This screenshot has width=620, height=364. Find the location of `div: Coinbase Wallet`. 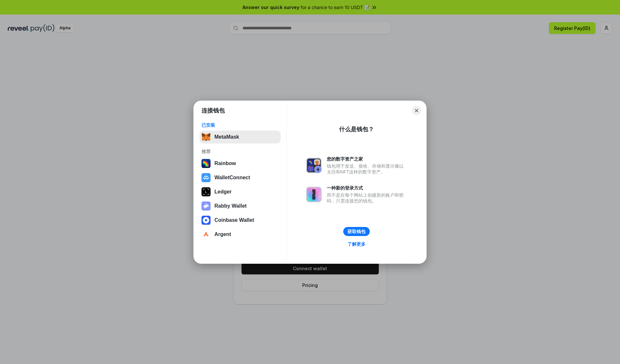

div: Coinbase Wallet is located at coordinates (234, 220).